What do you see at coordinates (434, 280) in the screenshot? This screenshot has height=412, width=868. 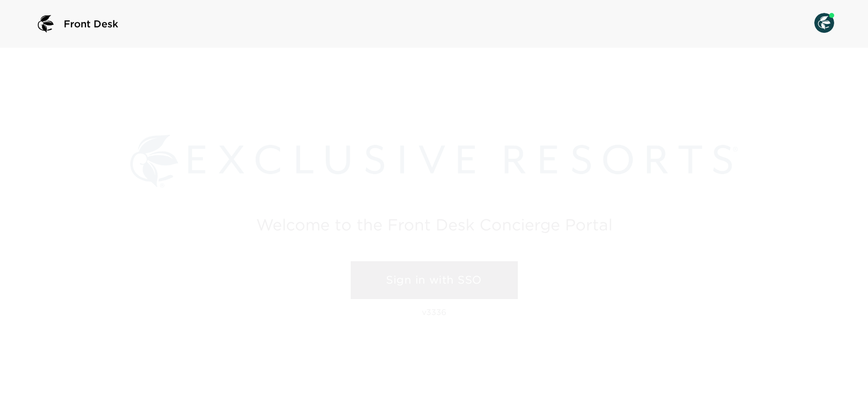 I see `a: Sign in with SSO` at bounding box center [434, 280].